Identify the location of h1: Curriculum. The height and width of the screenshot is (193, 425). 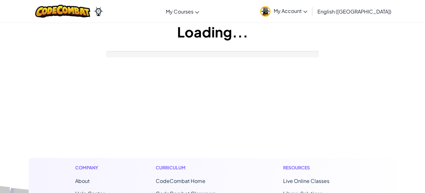
(194, 167).